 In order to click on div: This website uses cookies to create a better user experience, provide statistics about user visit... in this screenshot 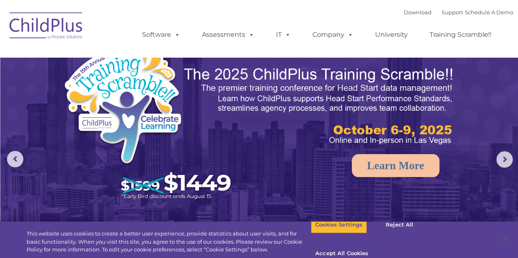, I will do `click(169, 242)`.